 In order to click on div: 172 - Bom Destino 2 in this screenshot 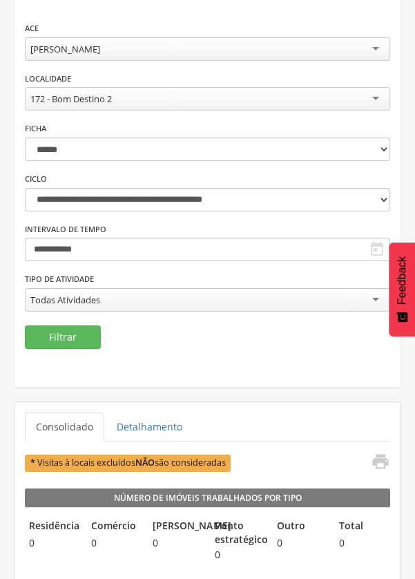, I will do `click(71, 99)`.